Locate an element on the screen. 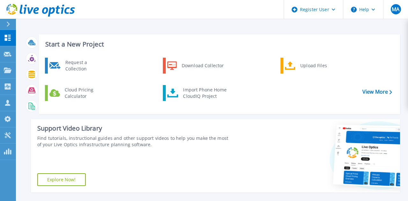 The height and width of the screenshot is (201, 408). div: Find tutorials, instructional guides and other support videos to help you make the most of your L... is located at coordinates (133, 141).